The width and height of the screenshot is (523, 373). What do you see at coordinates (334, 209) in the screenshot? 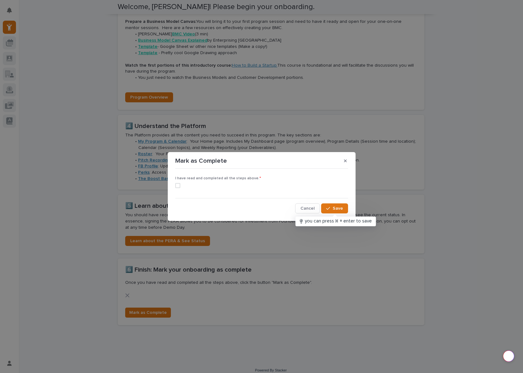
I see `button: Save` at bounding box center [334, 209].